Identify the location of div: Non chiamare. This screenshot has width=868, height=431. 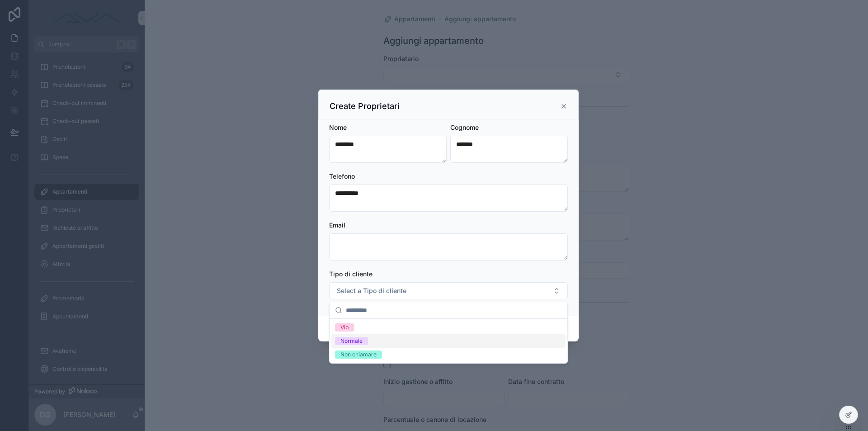
(359, 355).